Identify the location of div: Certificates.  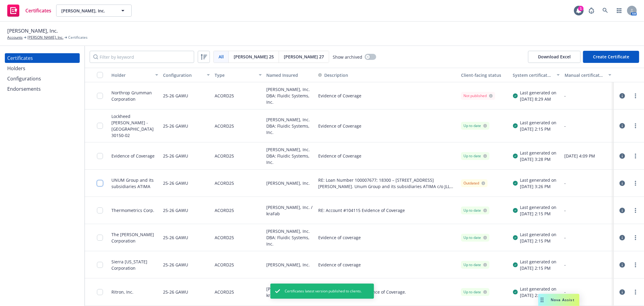
(20, 58).